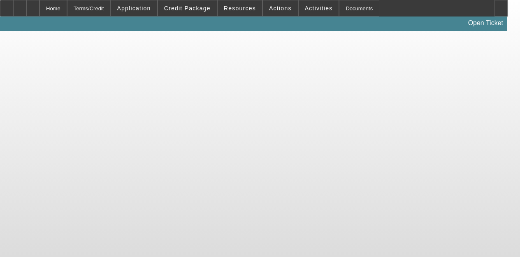  Describe the element at coordinates (319, 8) in the screenshot. I see `span: Activities` at that location.